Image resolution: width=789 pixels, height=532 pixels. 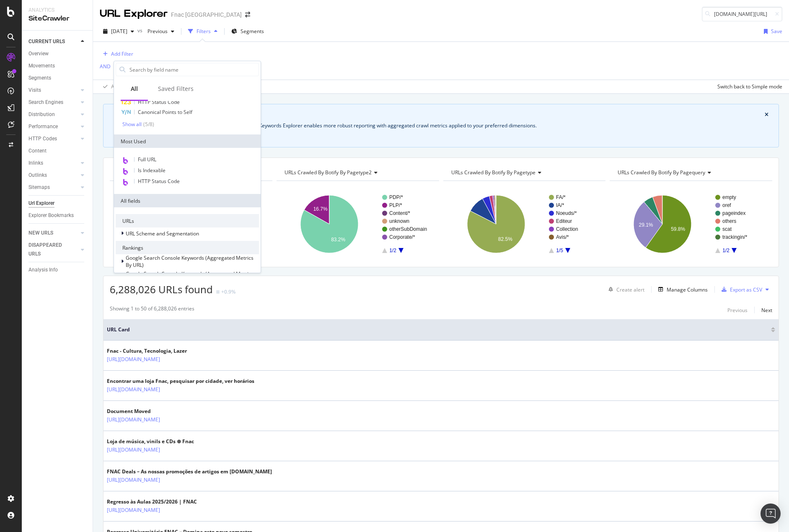 I want to click on div: AND, so click(x=105, y=66).